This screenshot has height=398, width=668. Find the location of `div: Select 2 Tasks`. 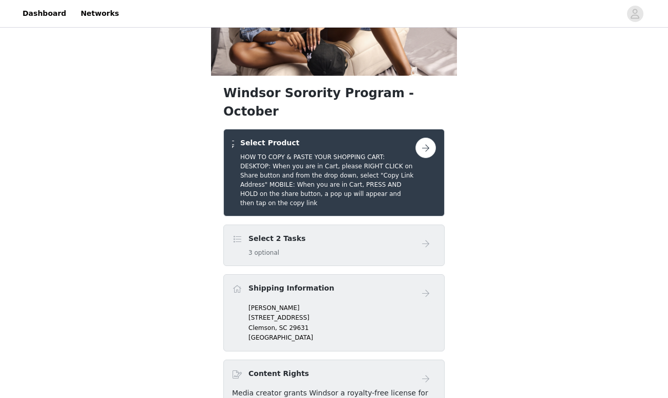

div: Select 2 Tasks is located at coordinates (334, 245).